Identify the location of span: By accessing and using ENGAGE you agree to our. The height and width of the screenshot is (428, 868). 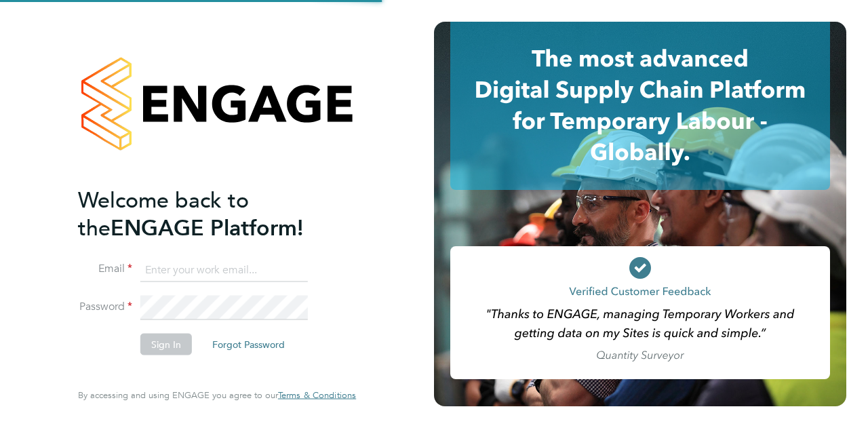
(217, 394).